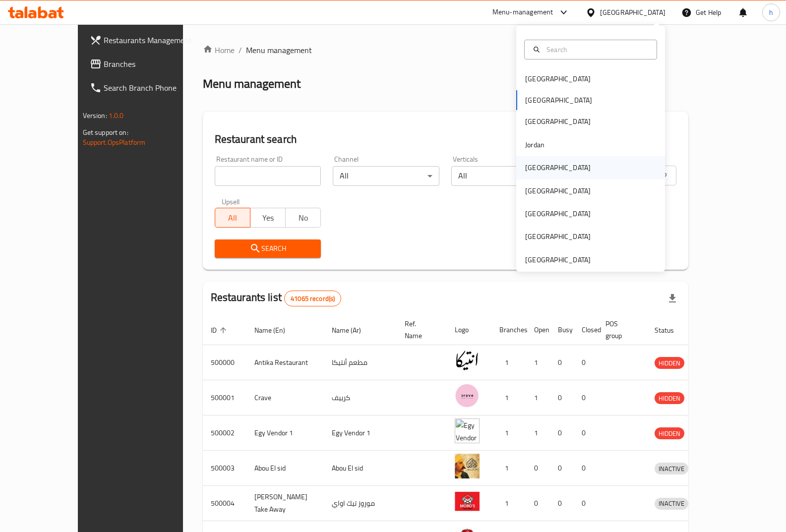 Image resolution: width=786 pixels, height=532 pixels. I want to click on span: Name (Ar), so click(353, 330).